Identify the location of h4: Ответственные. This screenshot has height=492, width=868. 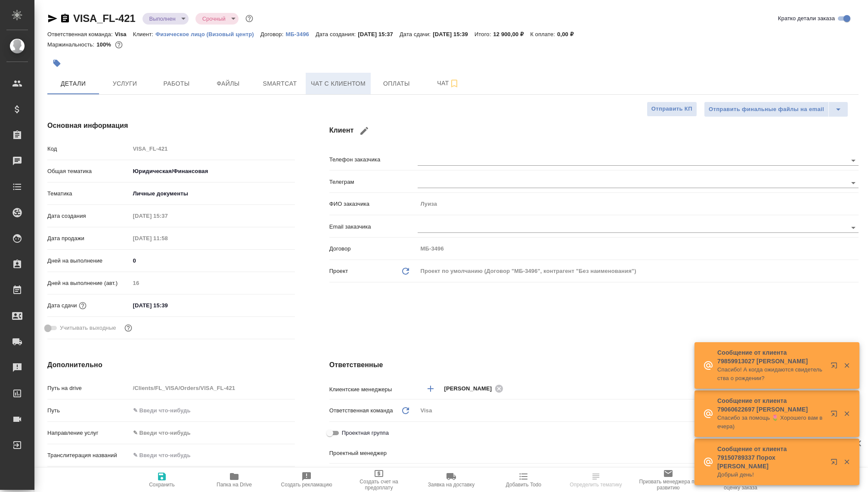
(594, 365).